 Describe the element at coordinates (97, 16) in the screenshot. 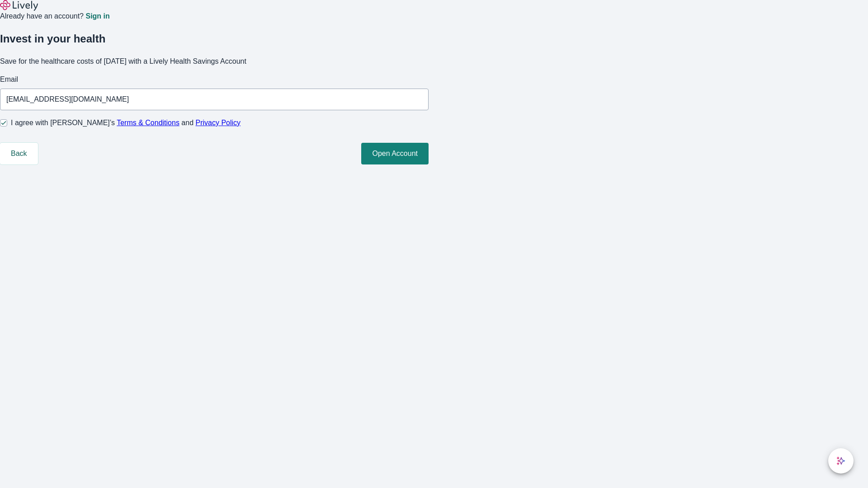

I see `div: Sign in` at that location.